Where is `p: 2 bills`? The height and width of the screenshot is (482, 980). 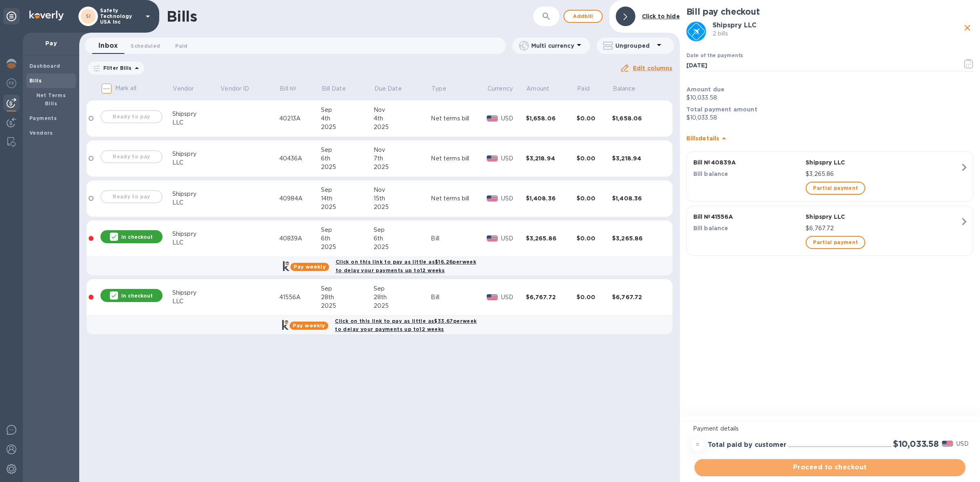
p: 2 bills is located at coordinates (837, 33).